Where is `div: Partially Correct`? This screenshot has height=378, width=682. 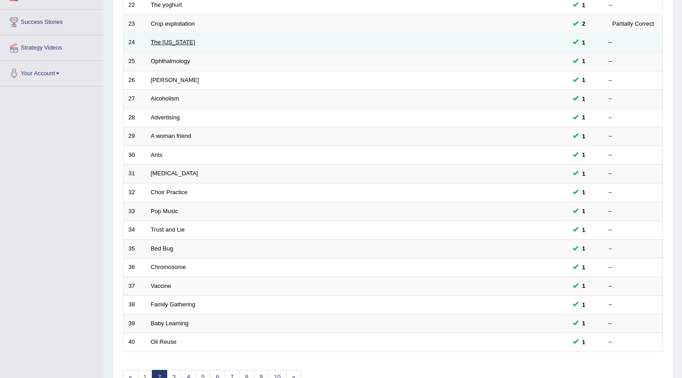
div: Partially Correct is located at coordinates (632, 23).